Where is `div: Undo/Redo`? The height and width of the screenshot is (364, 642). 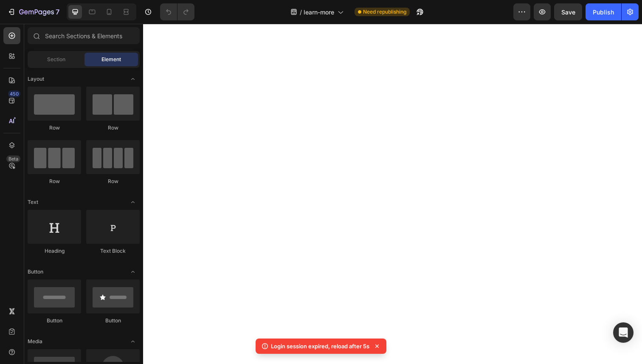
div: Undo/Redo is located at coordinates (177, 12).